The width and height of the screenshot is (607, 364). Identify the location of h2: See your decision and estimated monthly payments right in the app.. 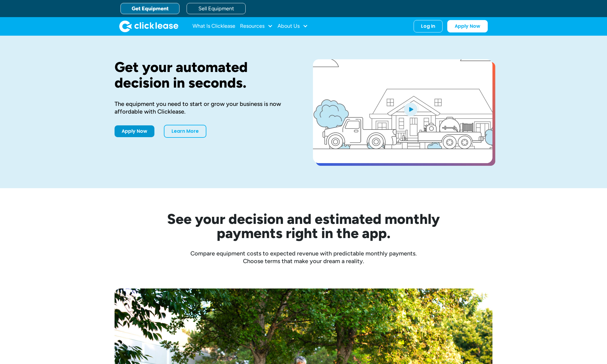
(304, 226).